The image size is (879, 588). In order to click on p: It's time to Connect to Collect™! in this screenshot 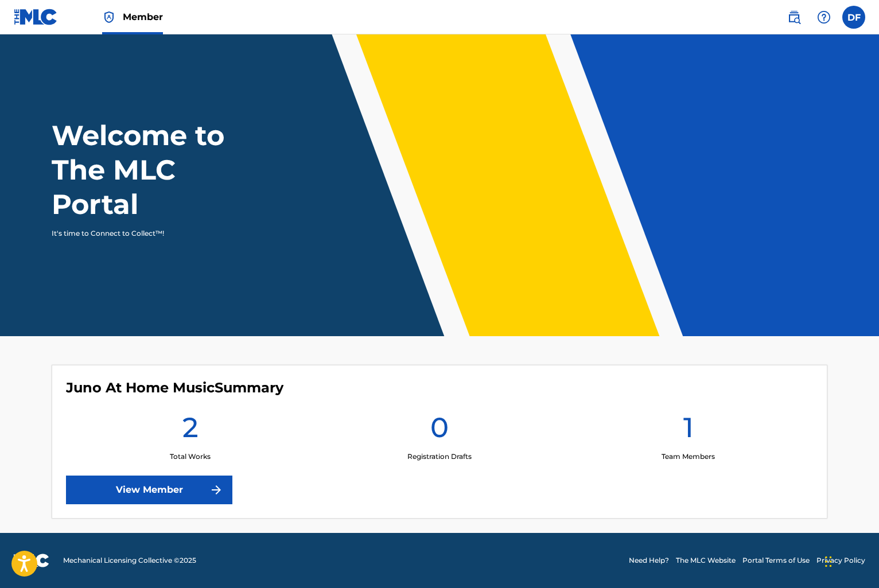, I will do `click(151, 234)`.